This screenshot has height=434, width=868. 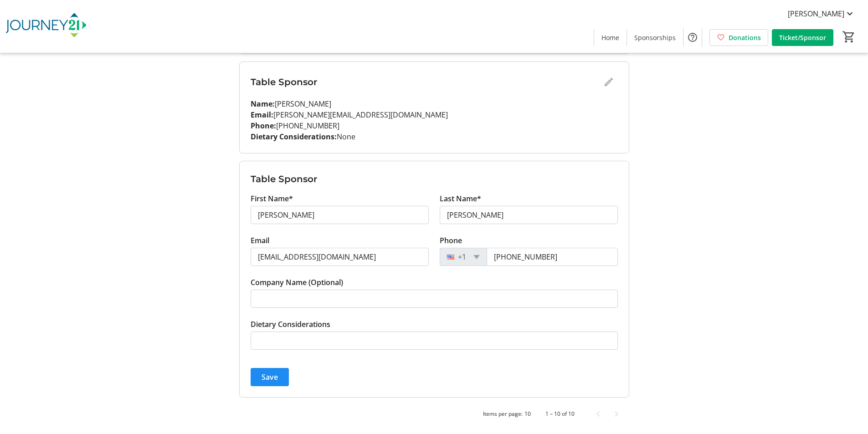 What do you see at coordinates (434, 136) in the screenshot?
I see `p: None` at bounding box center [434, 136].